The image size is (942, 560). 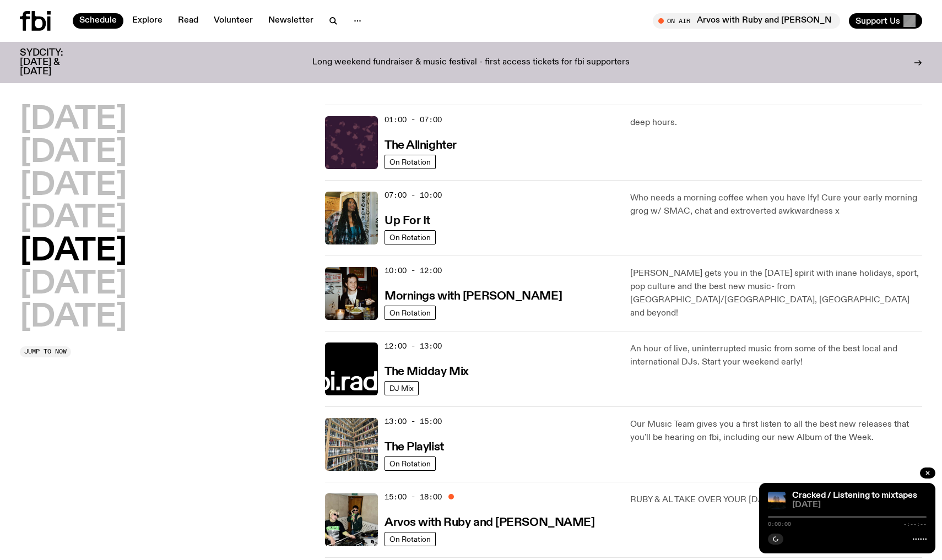 What do you see at coordinates (407, 221) in the screenshot?
I see `h3: Up For It` at bounding box center [407, 221].